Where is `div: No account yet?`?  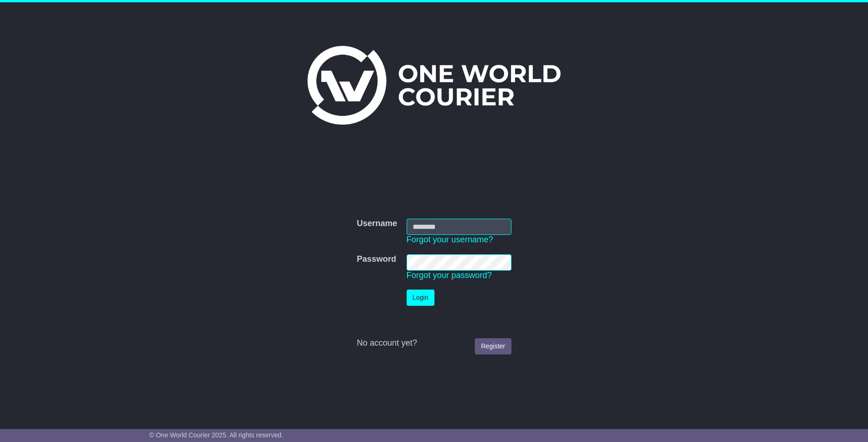 div: No account yet? is located at coordinates (433, 343).